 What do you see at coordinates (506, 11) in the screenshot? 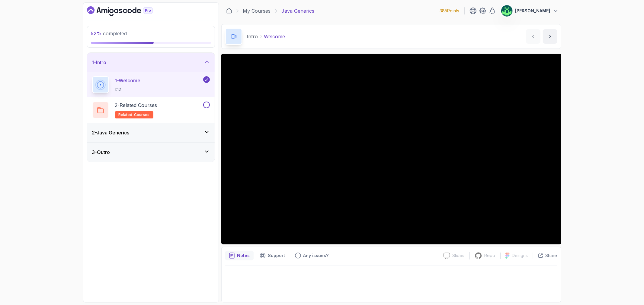
I see `img: user profile image` at bounding box center [506, 11].